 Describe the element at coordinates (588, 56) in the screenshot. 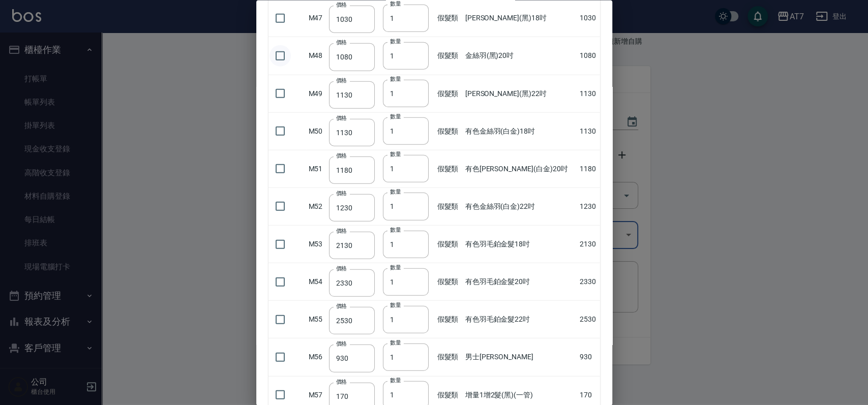

I see `td: 1080` at that location.